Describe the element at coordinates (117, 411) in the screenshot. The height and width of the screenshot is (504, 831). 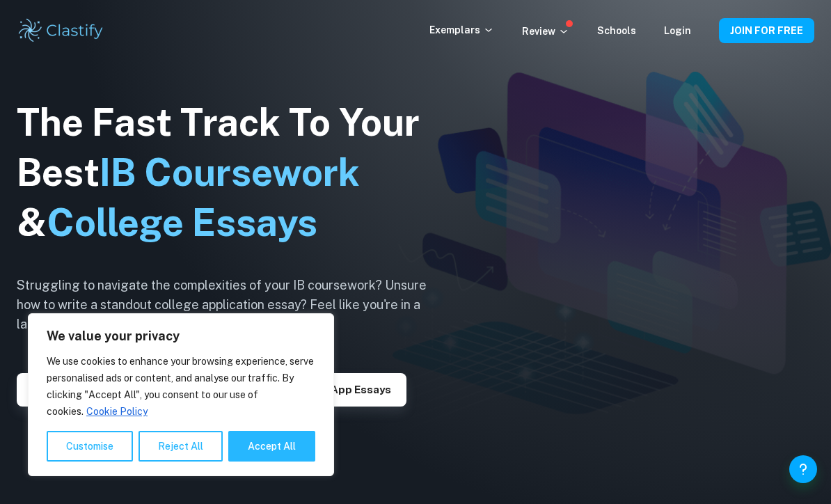
I see `a: Cookie Policy` at that location.